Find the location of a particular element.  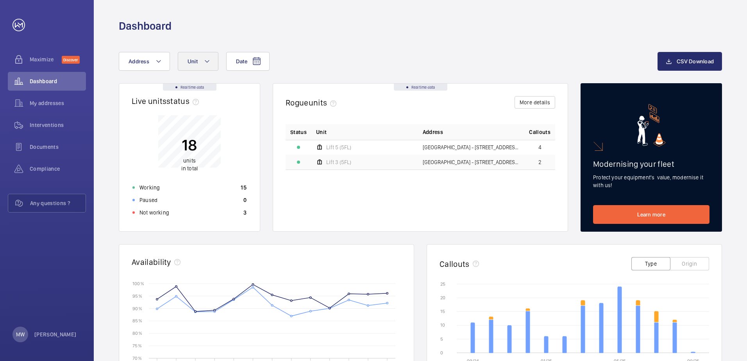

span: Callouts is located at coordinates (540, 132).